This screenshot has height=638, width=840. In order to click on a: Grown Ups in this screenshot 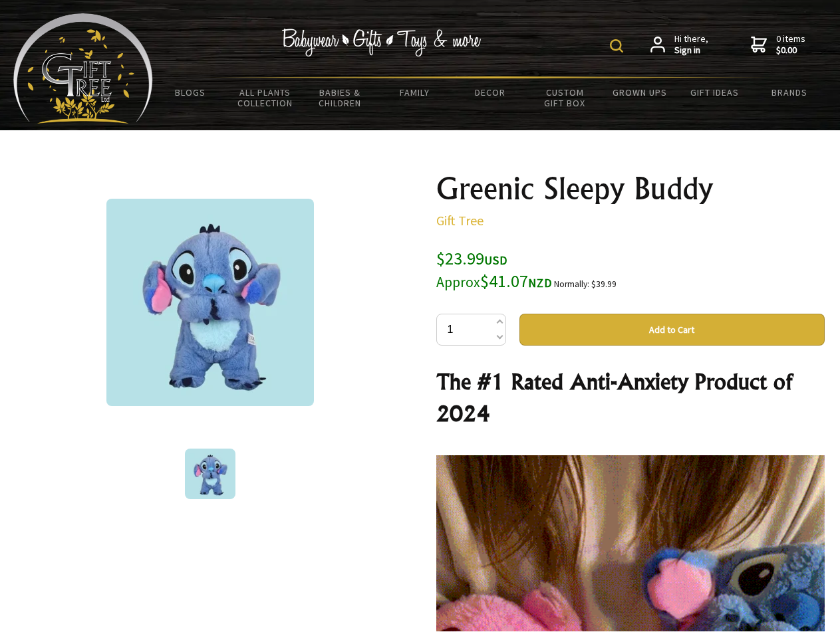, I will do `click(639, 92)`.